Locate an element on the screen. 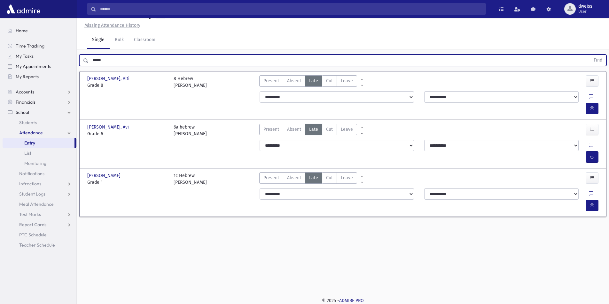 The height and width of the screenshot is (304, 609). span: Student Logs is located at coordinates (32, 194).